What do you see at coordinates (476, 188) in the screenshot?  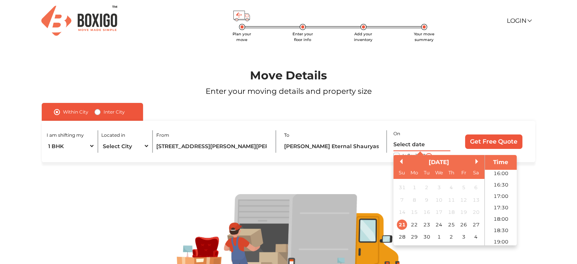 I see `div: Not available Saturday, September 6th, 2025` at bounding box center [476, 188].